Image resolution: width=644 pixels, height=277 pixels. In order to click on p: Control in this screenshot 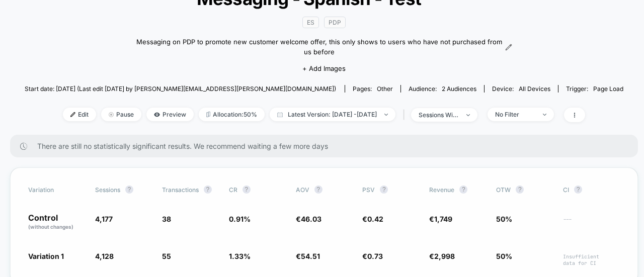, I will do `click(56, 222)`.